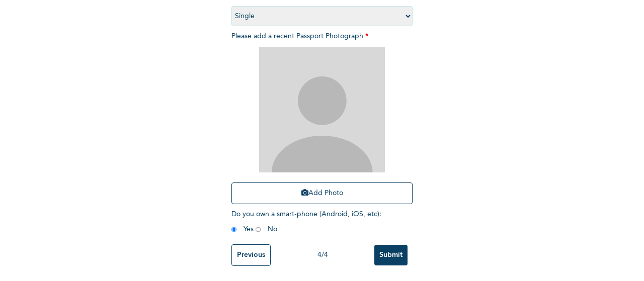 This screenshot has height=281, width=644. What do you see at coordinates (322, 120) in the screenshot?
I see `span: Please add a recent Passport Photograph` at bounding box center [322, 120].